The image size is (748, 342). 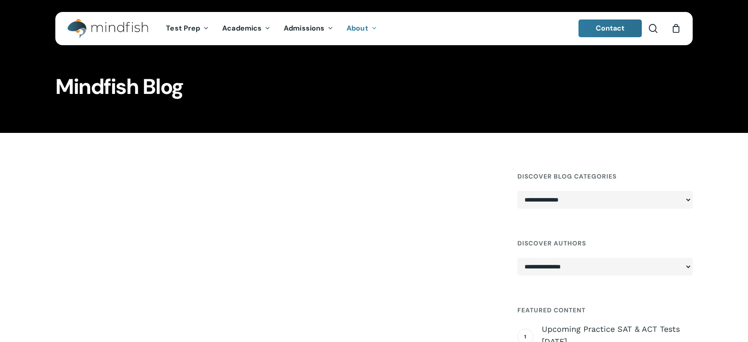 What do you see at coordinates (605, 176) in the screenshot?
I see `h4: Discover Blog Categories` at bounding box center [605, 176].